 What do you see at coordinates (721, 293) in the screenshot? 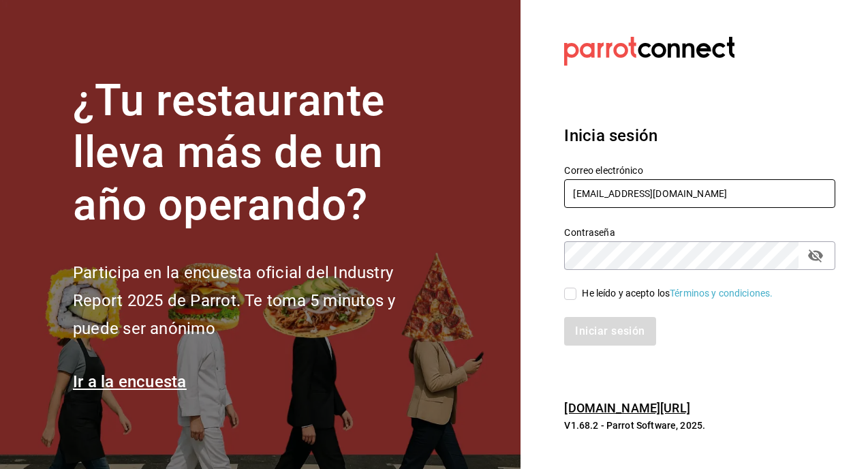
I see `a: Términos y condiciones.` at bounding box center [721, 293].